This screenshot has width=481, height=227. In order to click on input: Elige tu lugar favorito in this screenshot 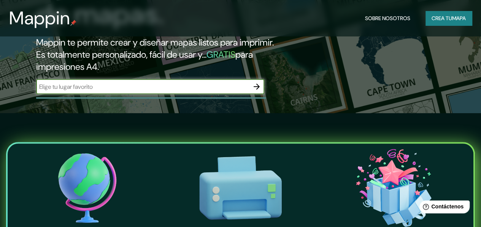, I will do `click(143, 87)`.